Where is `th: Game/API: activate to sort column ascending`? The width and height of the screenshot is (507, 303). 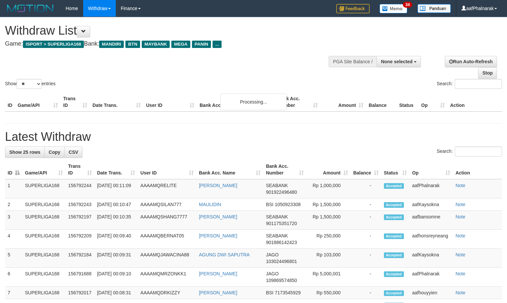
th: Game/API: activate to sort column ascending is located at coordinates (44, 169).